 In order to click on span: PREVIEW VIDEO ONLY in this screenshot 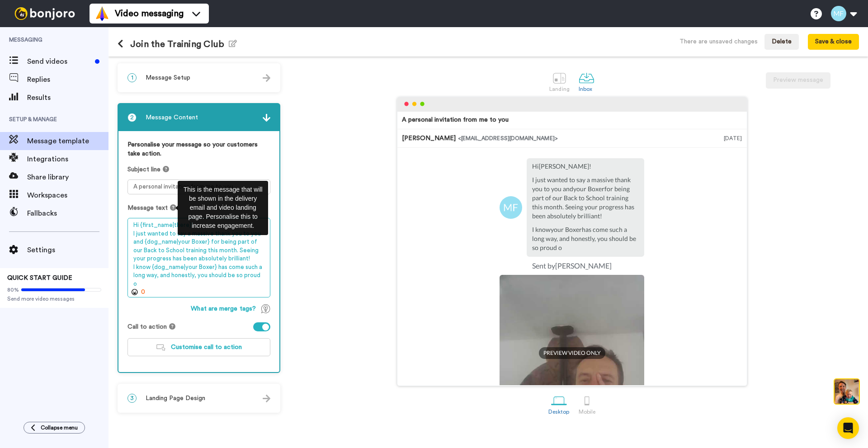, I will do `click(572, 353)`.